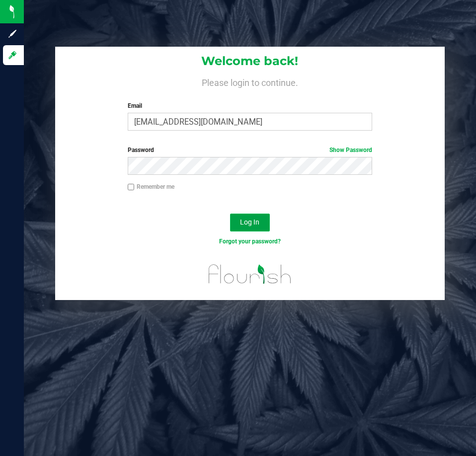 The height and width of the screenshot is (456, 476). Describe the element at coordinates (12, 55) in the screenshot. I see `inline-svg: Log in` at that location.